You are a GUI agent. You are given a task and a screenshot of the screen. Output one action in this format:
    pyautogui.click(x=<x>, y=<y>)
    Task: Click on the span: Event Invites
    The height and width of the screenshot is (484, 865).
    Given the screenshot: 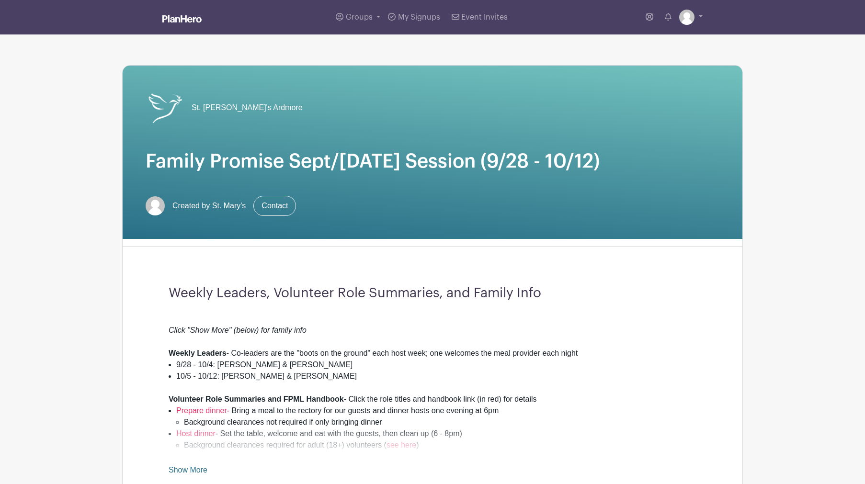 What is the action you would take?
    pyautogui.click(x=484, y=17)
    